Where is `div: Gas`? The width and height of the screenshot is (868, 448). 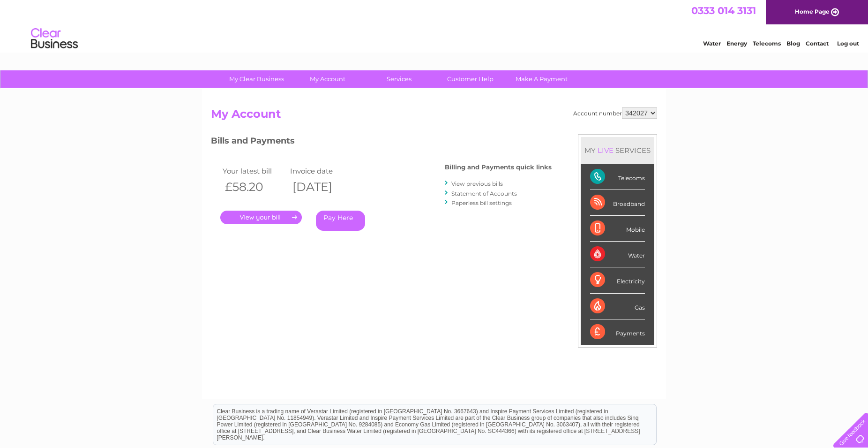 div: Gas is located at coordinates (617, 306).